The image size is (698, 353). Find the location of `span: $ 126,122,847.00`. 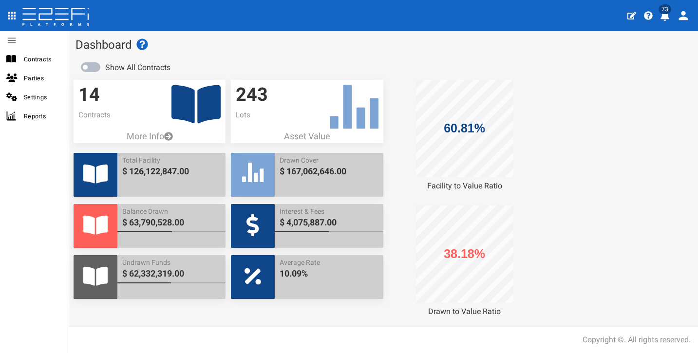

span: $ 126,122,847.00 is located at coordinates (172, 172).